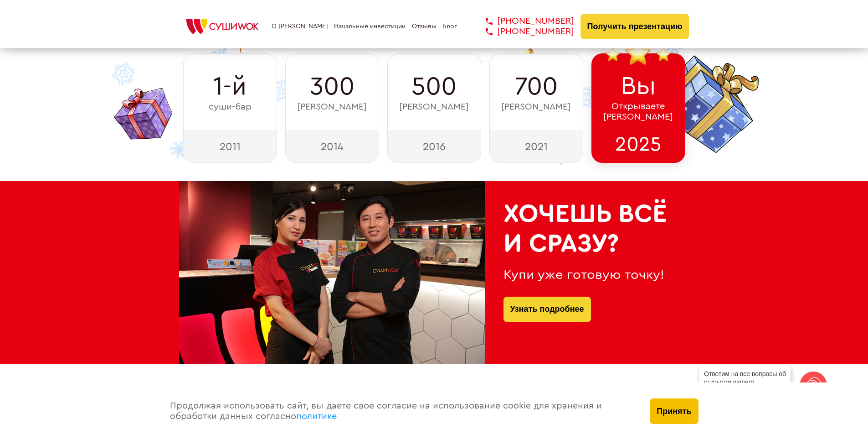 The height and width of the screenshot is (440, 868). I want to click on h2: Хочешь всё и сразу?, so click(588, 228).